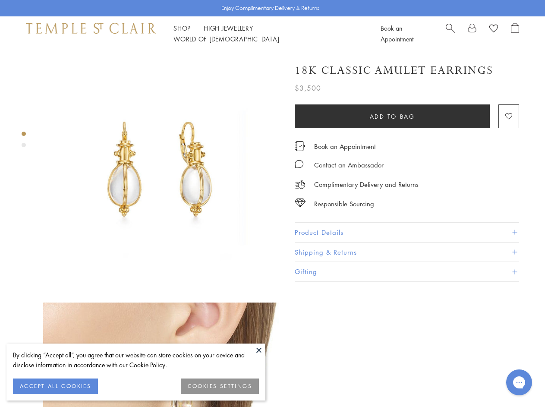 This screenshot has height=407, width=545. I want to click on a: High JewelleryHigh Jewellery, so click(228, 28).